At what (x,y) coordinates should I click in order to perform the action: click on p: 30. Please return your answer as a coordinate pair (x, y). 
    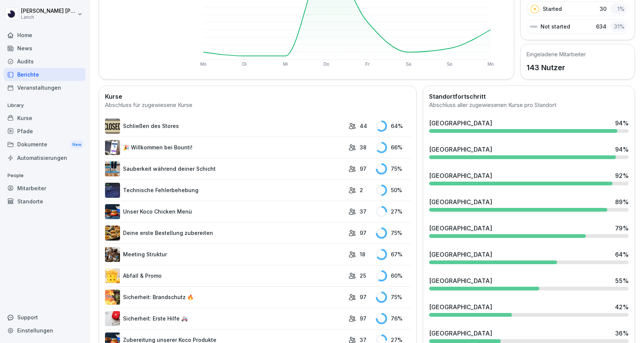
    Looking at the image, I should click on (603, 8).